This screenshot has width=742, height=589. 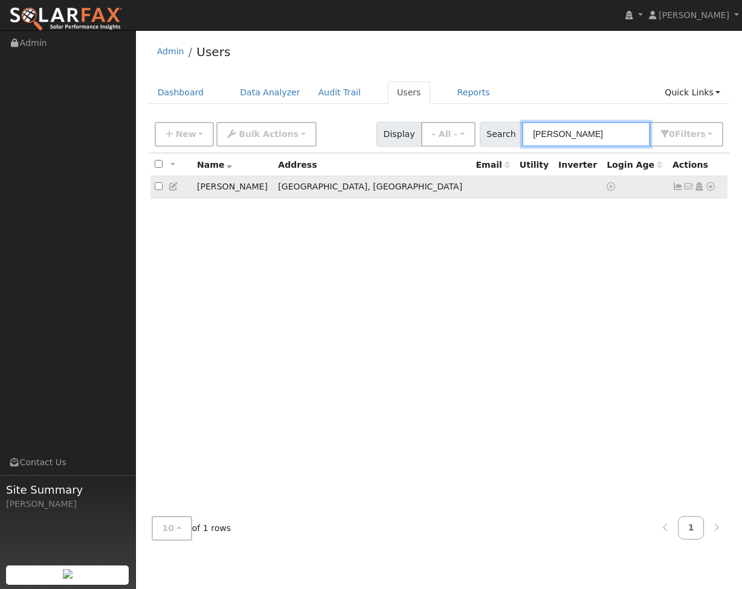 What do you see at coordinates (710, 187) in the screenshot?
I see `a: Other actions` at bounding box center [710, 187].